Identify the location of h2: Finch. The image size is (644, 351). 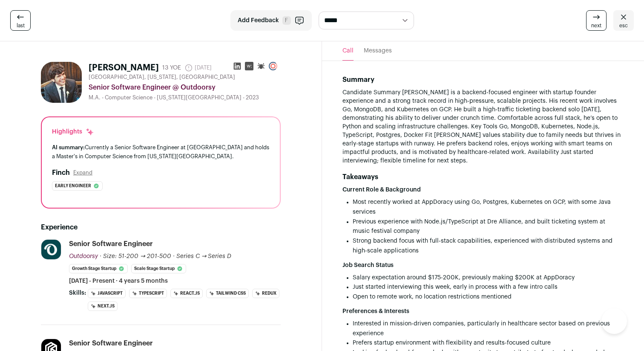
(61, 173).